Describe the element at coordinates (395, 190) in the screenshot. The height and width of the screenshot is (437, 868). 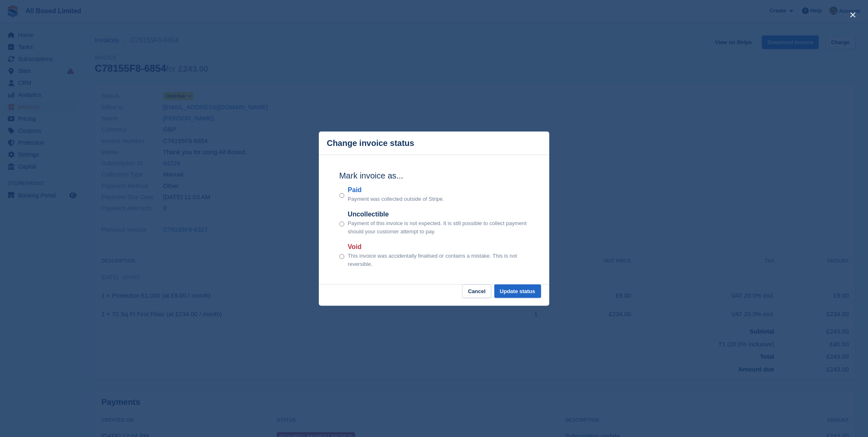
I see `label: Paid` at that location.